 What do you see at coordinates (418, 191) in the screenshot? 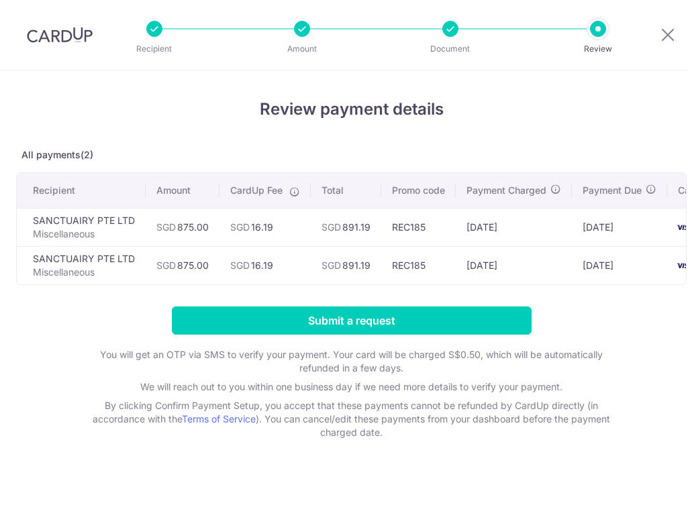
I see `th: Promo code` at bounding box center [418, 191].